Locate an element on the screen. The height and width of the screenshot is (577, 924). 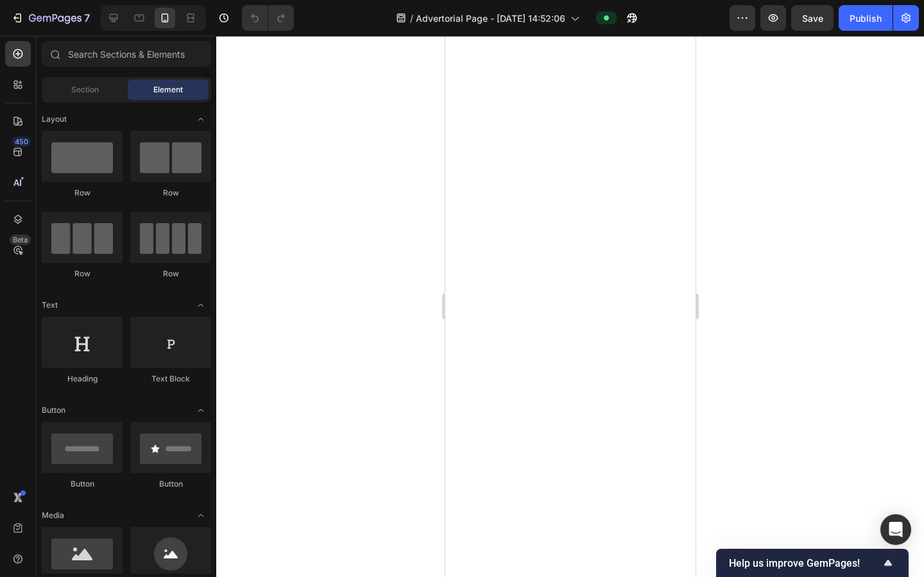
span: Media is located at coordinates (53, 516).